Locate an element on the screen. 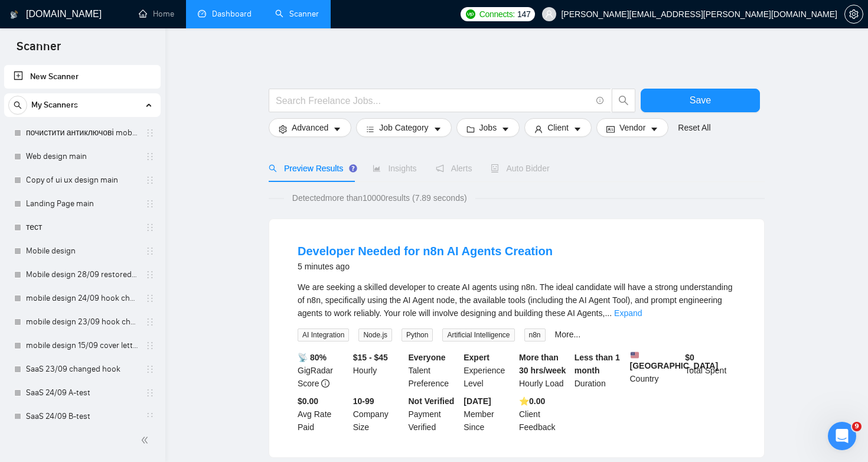  button: setting is located at coordinates (853, 14).